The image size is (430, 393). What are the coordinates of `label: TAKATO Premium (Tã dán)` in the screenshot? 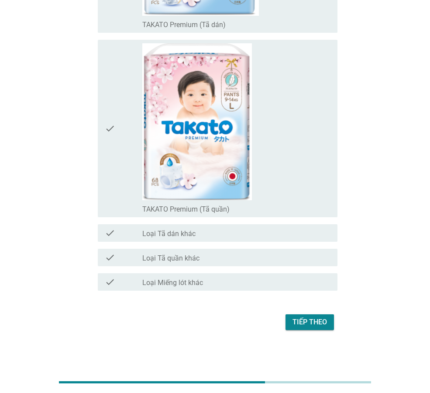 It's located at (184, 25).